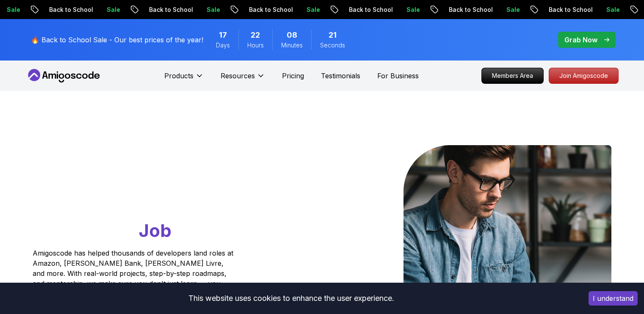 The width and height of the screenshot is (644, 314). I want to click on h1: Go From Learning to Hired: Master Java, Spring Boot & Cloud Skills That Get You the, so click(149, 193).